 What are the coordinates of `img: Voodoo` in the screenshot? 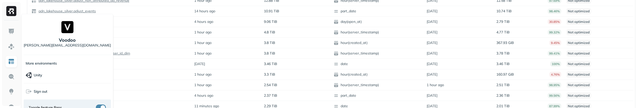 It's located at (67, 27).